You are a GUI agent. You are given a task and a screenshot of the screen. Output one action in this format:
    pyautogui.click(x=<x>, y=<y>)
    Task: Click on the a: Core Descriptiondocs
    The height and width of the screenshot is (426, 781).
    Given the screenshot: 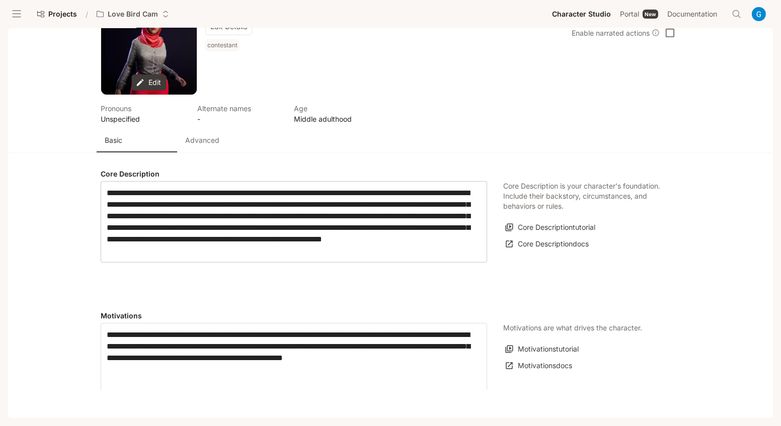 What is the action you would take?
    pyautogui.click(x=547, y=244)
    